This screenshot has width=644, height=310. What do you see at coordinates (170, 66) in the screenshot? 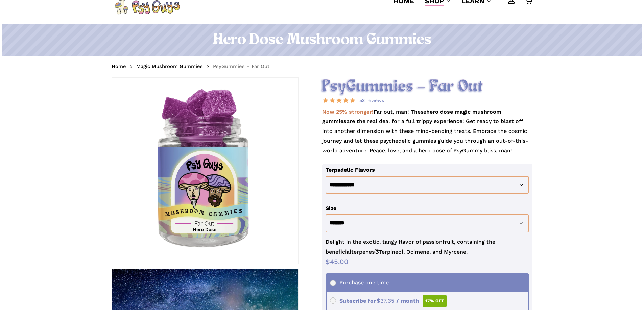
I see `a: Magic Mushroom Gummies` at bounding box center [170, 66].